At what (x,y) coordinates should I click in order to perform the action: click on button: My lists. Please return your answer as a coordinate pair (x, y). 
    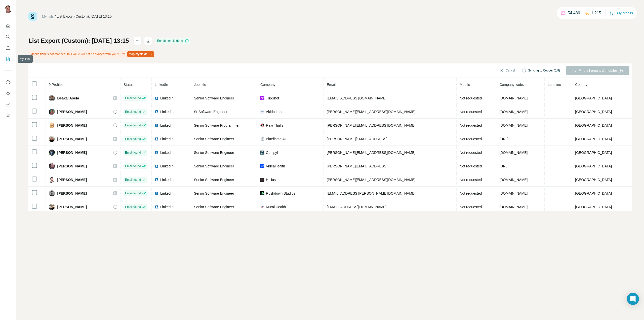
    Looking at the image, I should click on (8, 59).